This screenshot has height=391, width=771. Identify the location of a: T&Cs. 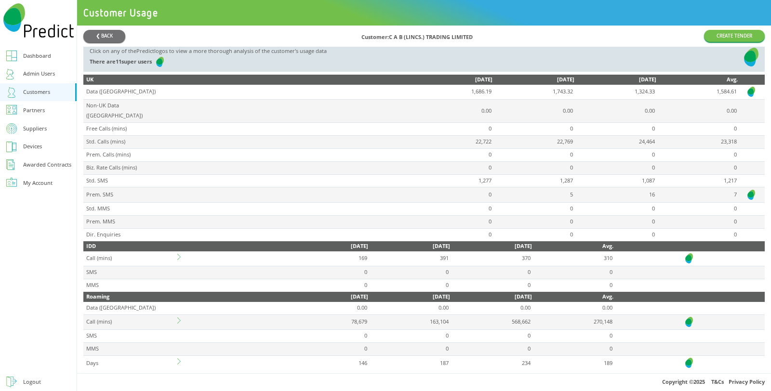
(718, 382).